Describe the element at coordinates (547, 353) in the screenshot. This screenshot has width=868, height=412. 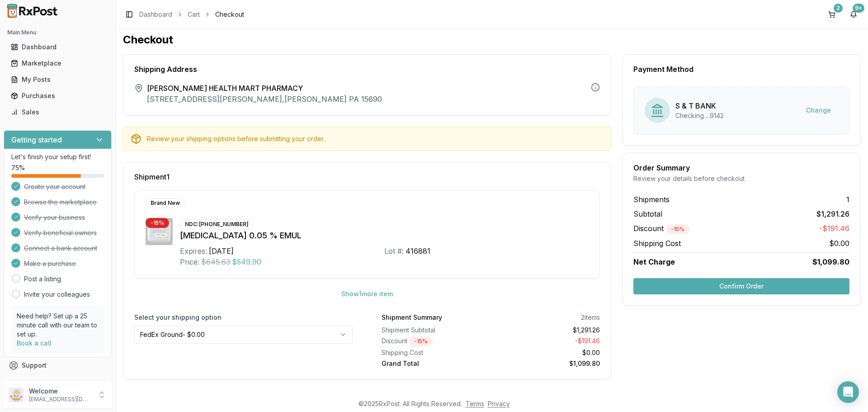
I see `div: $0.00` at that location.